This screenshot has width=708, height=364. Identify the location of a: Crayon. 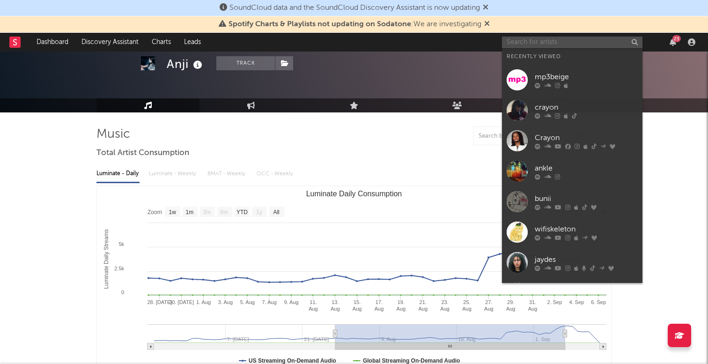
(572, 140).